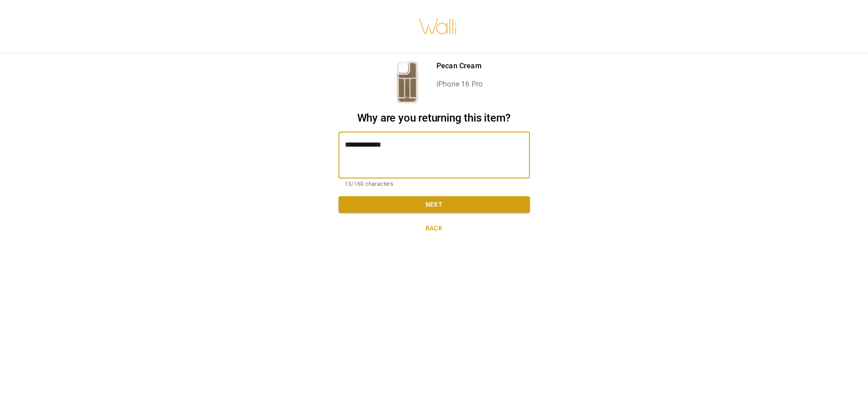  Describe the element at coordinates (437, 26) in the screenshot. I see `img: walli-inc.myshopify.com` at that location.